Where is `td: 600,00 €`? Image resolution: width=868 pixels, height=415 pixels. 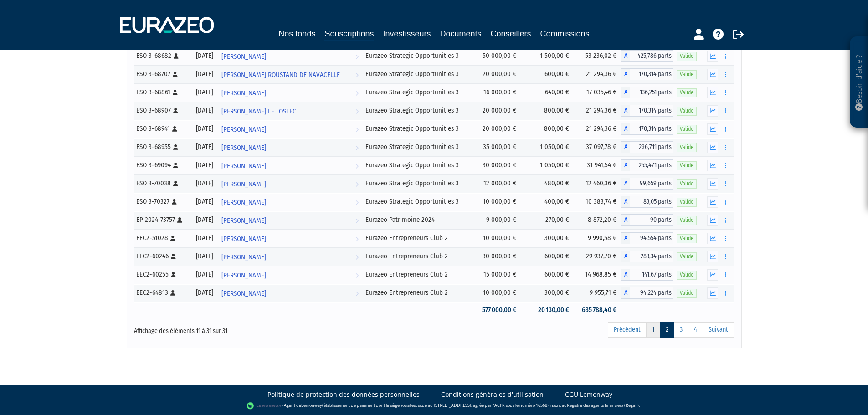
td: 600,00 € is located at coordinates (547, 274).